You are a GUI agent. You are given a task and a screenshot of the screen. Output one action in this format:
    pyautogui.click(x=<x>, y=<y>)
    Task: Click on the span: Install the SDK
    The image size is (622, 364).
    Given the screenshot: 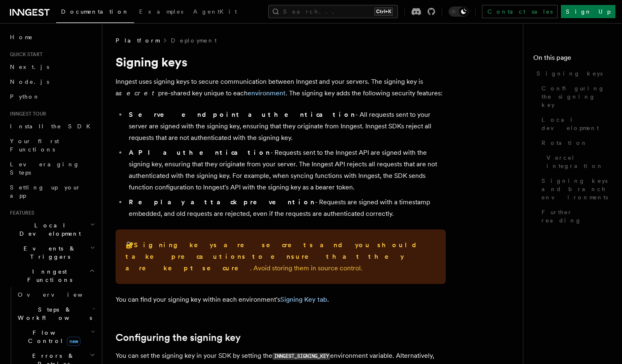 What is the action you would take?
    pyautogui.click(x=53, y=126)
    